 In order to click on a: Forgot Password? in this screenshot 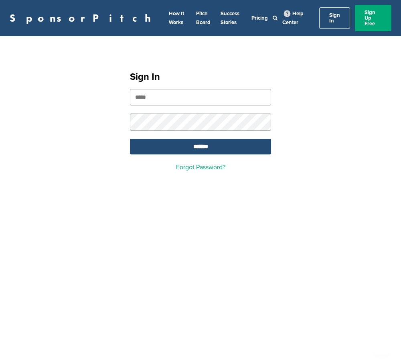, I will do `click(201, 167)`.